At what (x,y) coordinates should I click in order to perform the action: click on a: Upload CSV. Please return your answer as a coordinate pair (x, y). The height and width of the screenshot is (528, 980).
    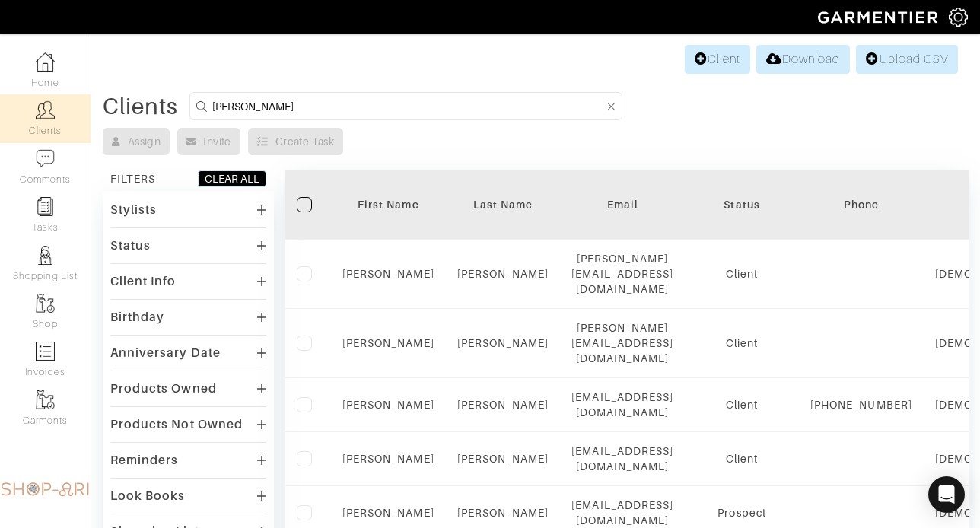
    Looking at the image, I should click on (907, 60).